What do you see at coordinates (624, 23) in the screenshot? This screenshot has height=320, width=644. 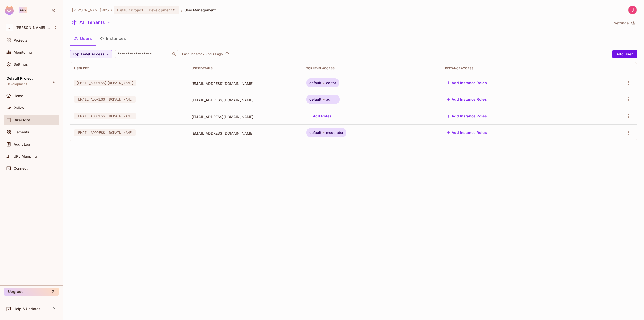 I see `button: Settings` at bounding box center [624, 23].